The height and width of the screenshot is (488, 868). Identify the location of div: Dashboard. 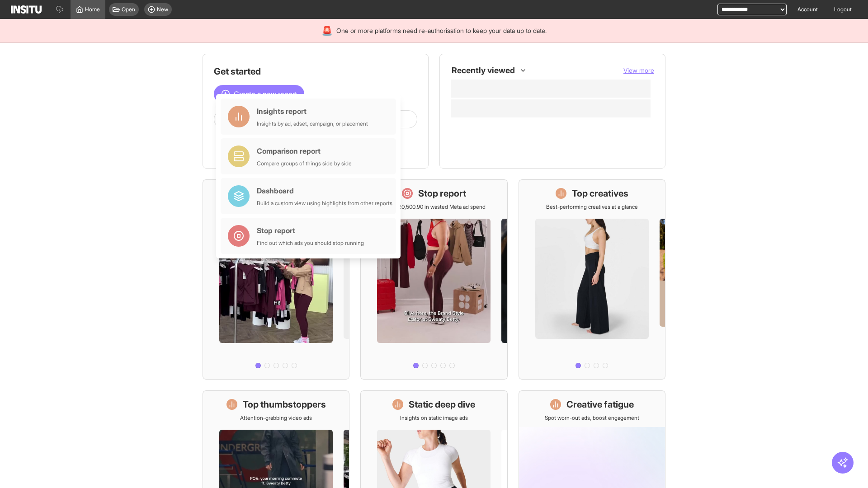
(325, 191).